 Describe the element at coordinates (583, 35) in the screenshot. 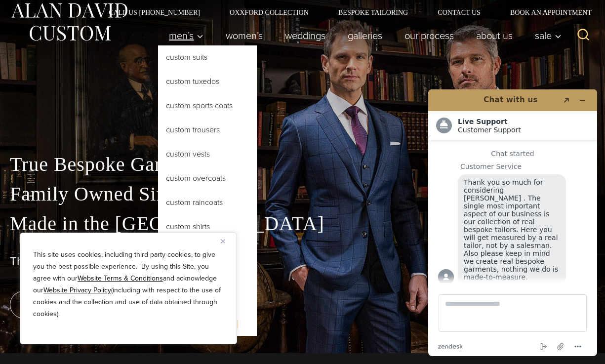

I see `button: View Search Form` at that location.